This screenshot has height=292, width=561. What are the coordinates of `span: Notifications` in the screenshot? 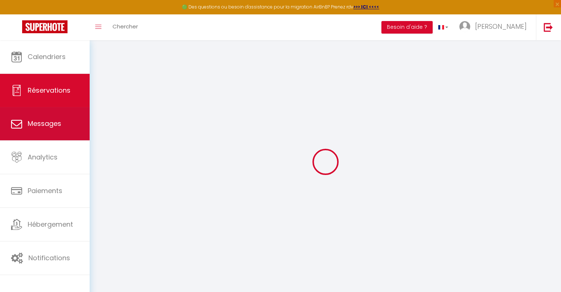 It's located at (49, 258).